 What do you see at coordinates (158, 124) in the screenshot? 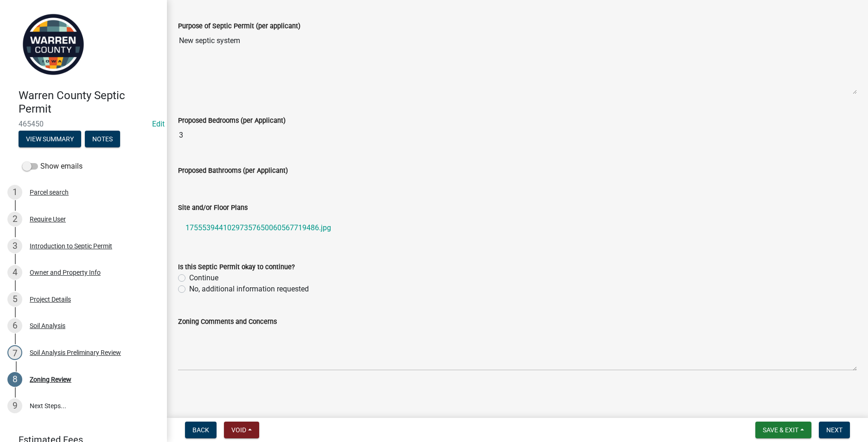
I see `a: Edit` at bounding box center [158, 124].